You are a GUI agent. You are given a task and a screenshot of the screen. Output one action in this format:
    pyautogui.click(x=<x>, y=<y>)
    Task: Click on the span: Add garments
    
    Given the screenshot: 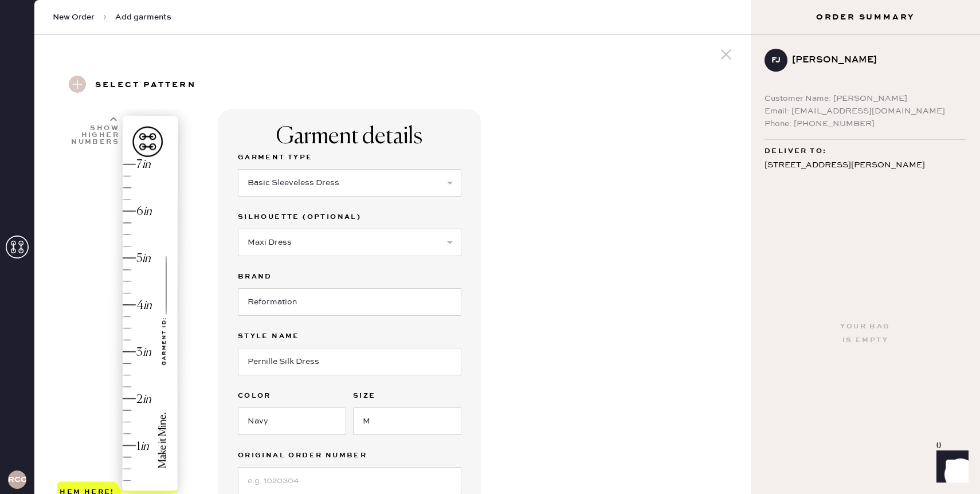 What is the action you would take?
    pyautogui.click(x=143, y=17)
    